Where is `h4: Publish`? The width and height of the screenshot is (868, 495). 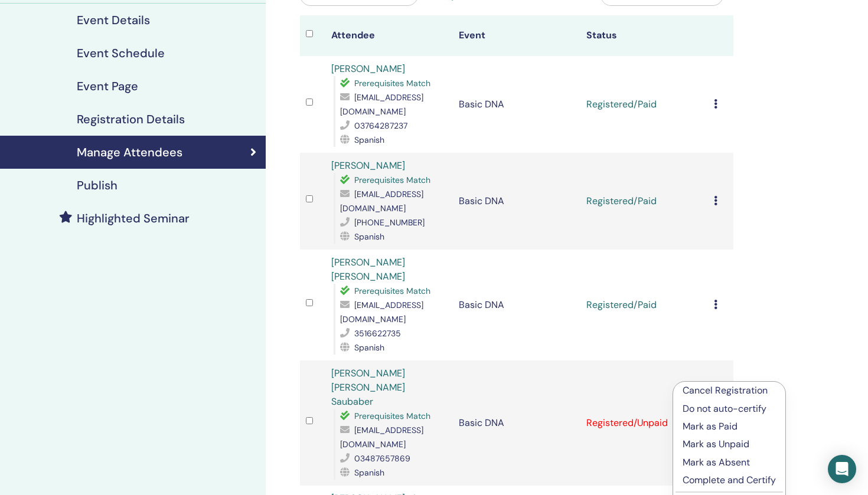 h4: Publish is located at coordinates (97, 185).